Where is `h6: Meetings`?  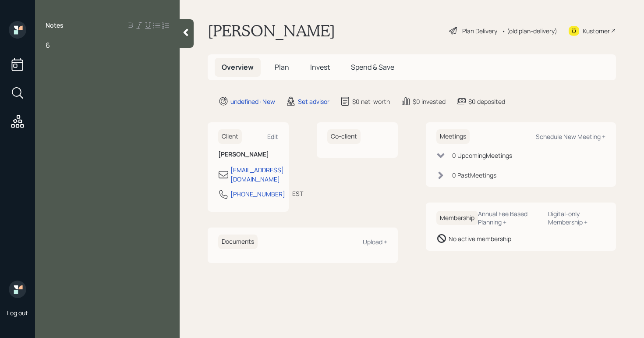 h6: Meetings is located at coordinates (453, 137).